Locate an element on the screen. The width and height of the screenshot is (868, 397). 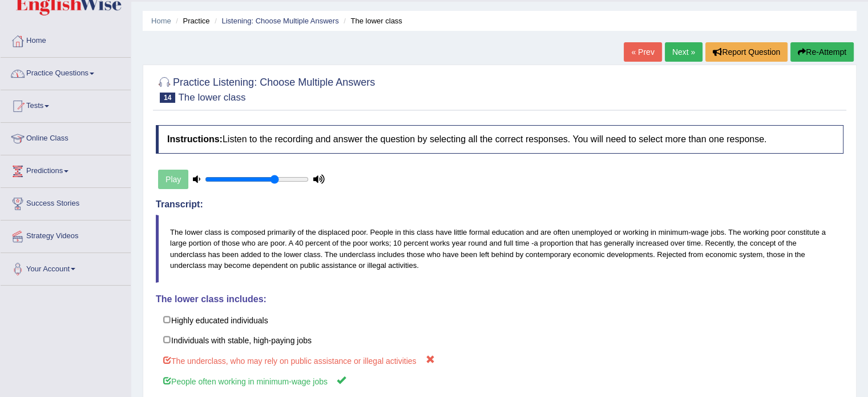
li: The lower class is located at coordinates (372, 20).